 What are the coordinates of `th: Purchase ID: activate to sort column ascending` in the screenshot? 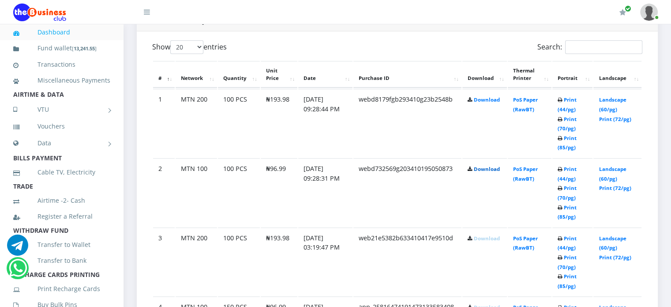 It's located at (407, 75).